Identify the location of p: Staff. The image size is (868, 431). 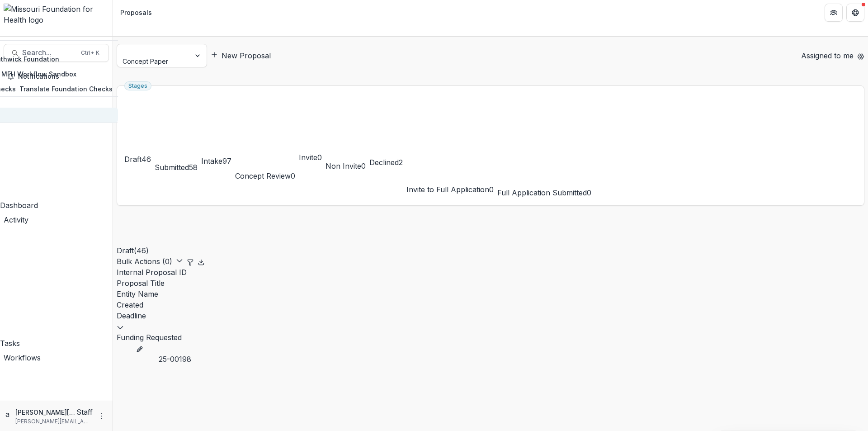
(85, 412).